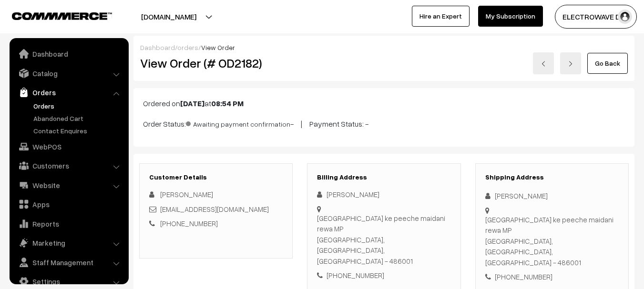 The width and height of the screenshot is (644, 289). Describe the element at coordinates (441, 16) in the screenshot. I see `a: Hire an Expert` at that location.